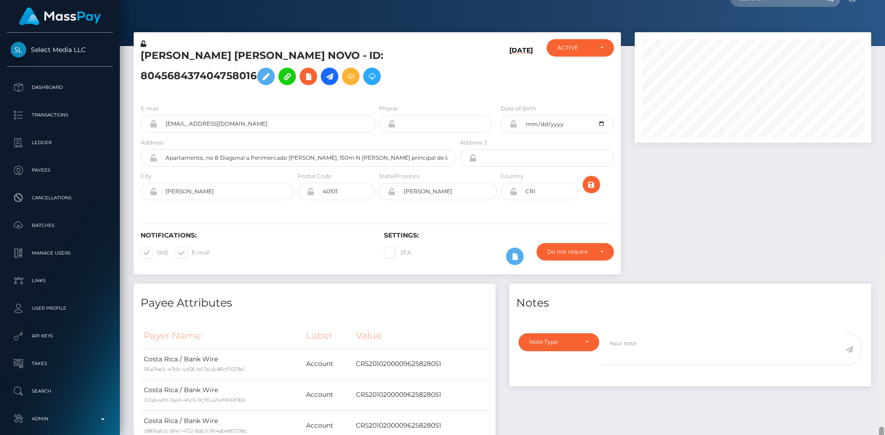 The height and width of the screenshot is (435, 885). What do you see at coordinates (314, 303) in the screenshot?
I see `h4: Payee Attributes` at bounding box center [314, 303].